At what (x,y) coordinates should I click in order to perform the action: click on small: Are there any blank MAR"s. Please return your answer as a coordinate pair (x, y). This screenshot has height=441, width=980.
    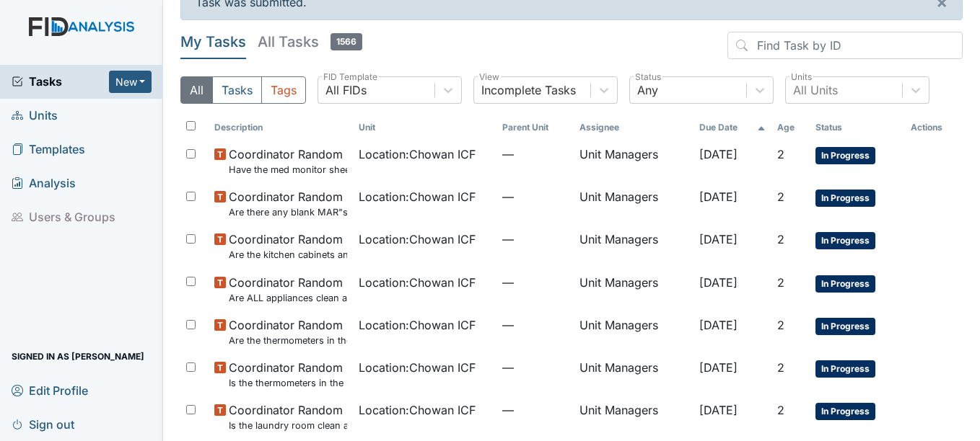
    Looking at the image, I should click on (288, 212).